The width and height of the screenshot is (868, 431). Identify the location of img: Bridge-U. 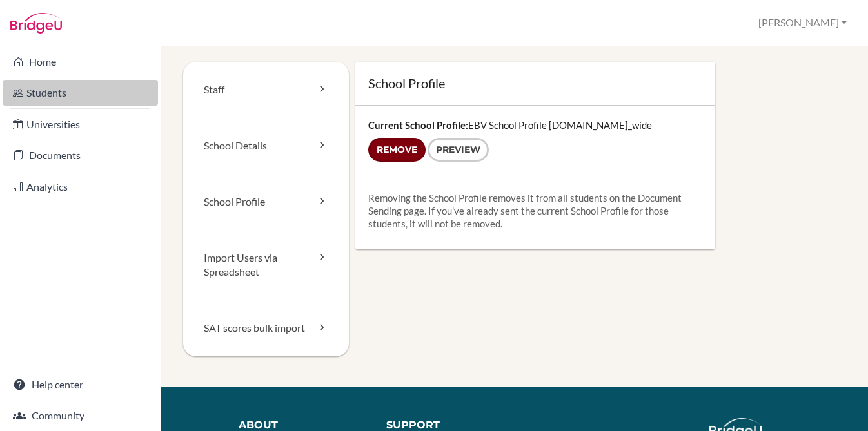
(36, 24).